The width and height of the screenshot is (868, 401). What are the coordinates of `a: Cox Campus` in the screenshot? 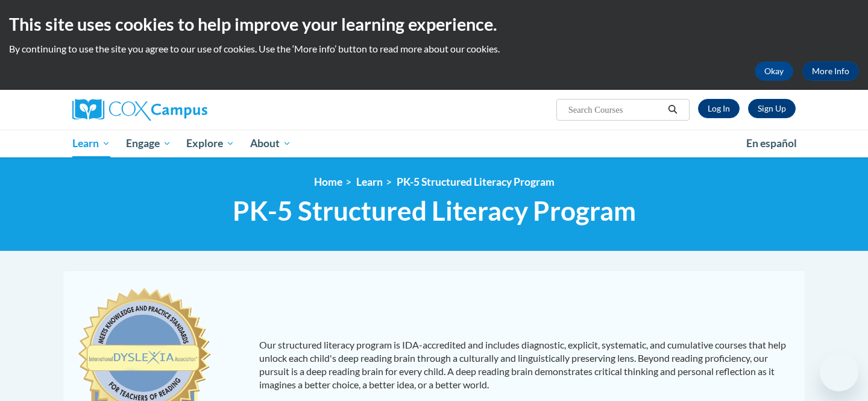 It's located at (187, 110).